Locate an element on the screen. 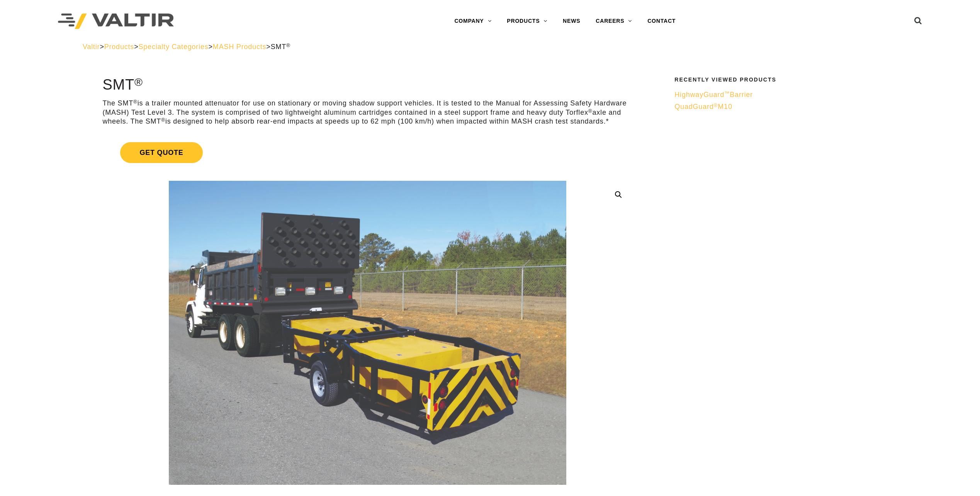 Image resolution: width=980 pixels, height=496 pixels. a: QuadGuard®M10 is located at coordinates (784, 107).